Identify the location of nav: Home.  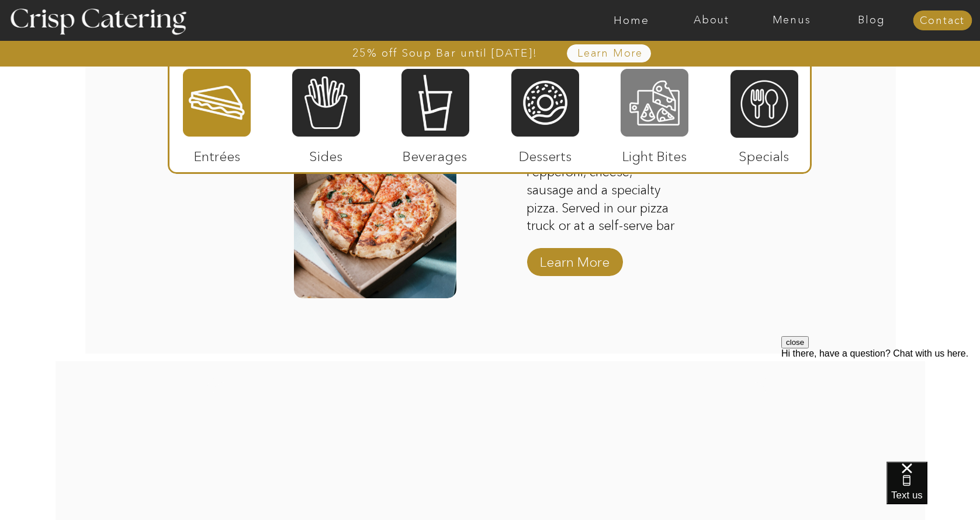
(631, 20).